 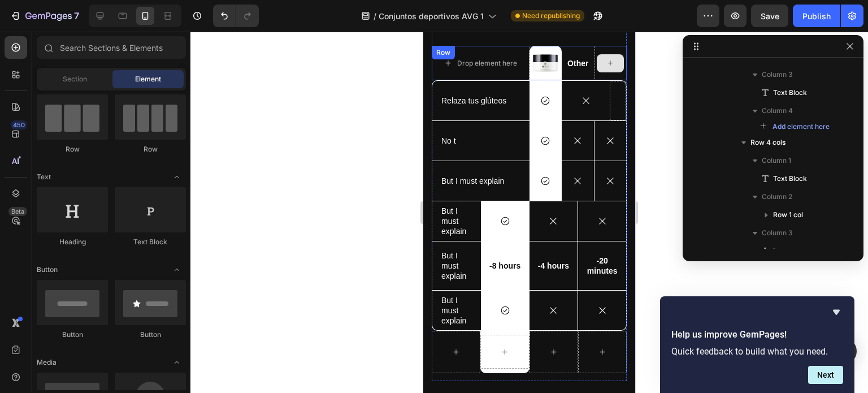 What do you see at coordinates (795, 126) in the screenshot?
I see `button: Add element here` at bounding box center [795, 126].